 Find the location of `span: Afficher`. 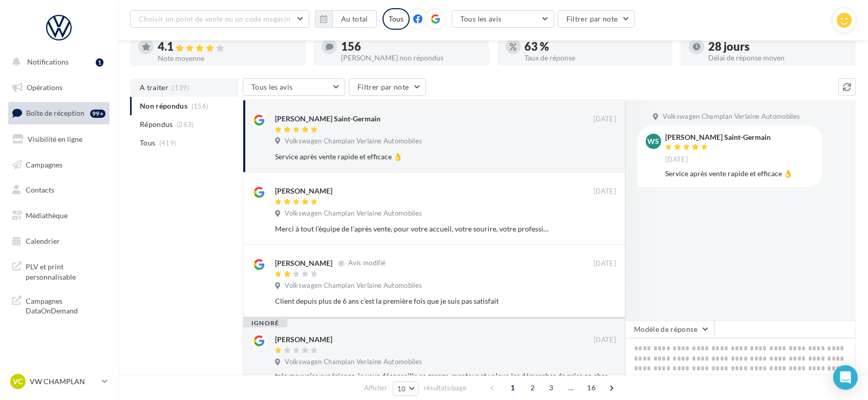

span: Afficher is located at coordinates (376, 388).